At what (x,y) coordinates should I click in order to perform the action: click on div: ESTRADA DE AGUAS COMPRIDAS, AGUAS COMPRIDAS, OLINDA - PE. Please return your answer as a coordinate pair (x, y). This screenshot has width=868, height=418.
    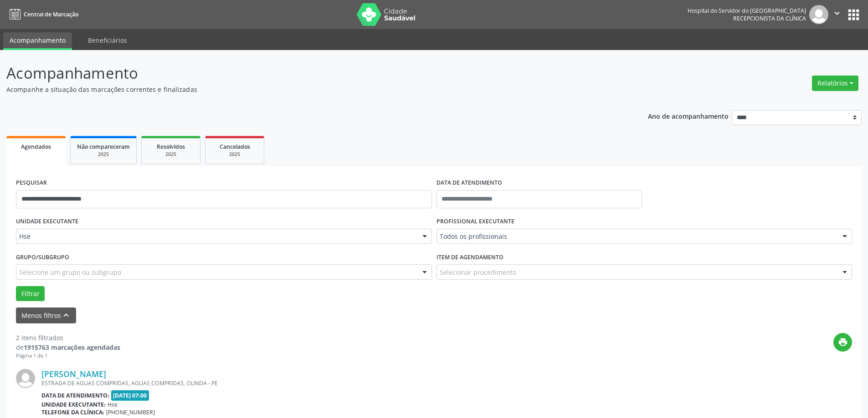
    Looking at the image, I should click on (378, 383).